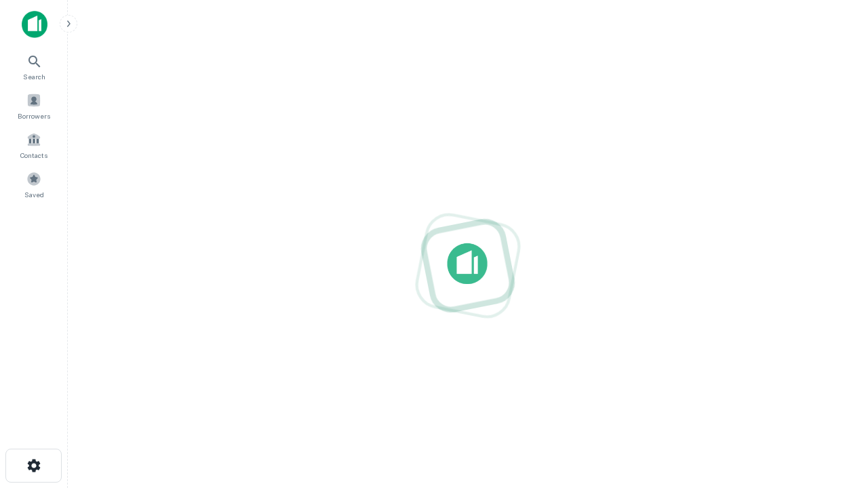 The height and width of the screenshot is (488, 868). I want to click on div: Borrowers, so click(34, 106).